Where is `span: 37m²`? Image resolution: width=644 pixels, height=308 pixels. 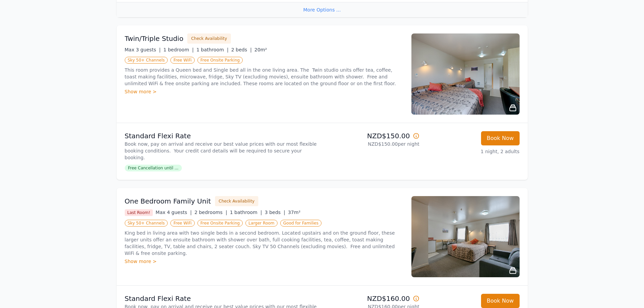 span: 37m² is located at coordinates (294, 212).